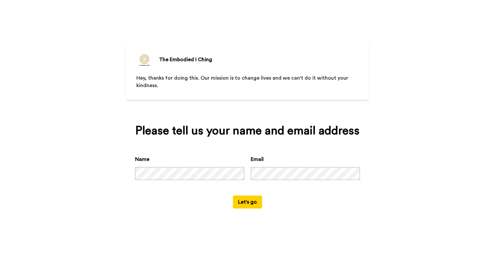 Image resolution: width=495 pixels, height=270 pixels. Describe the element at coordinates (248, 131) in the screenshot. I see `div: Please tell us your name and email address` at that location.